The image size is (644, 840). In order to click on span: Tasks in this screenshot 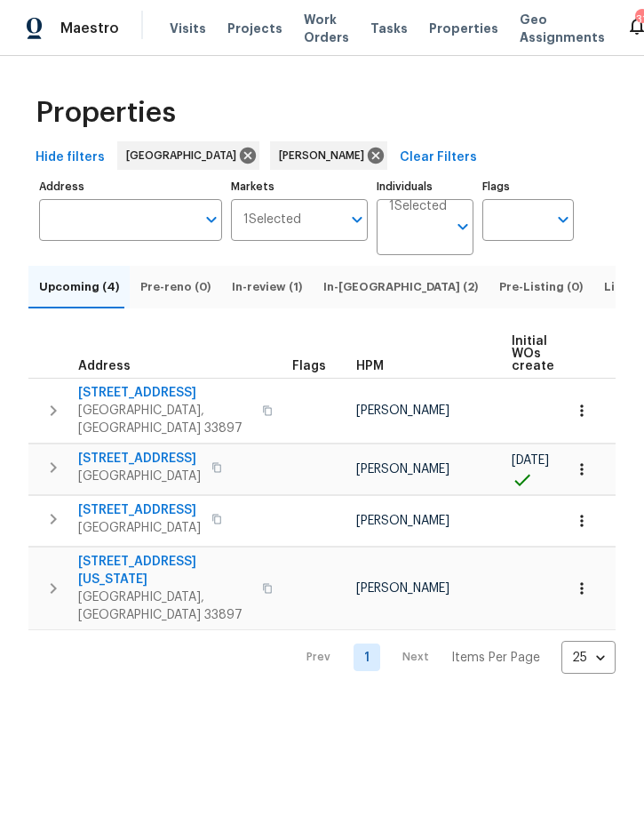, I will do `click(389, 29)`.